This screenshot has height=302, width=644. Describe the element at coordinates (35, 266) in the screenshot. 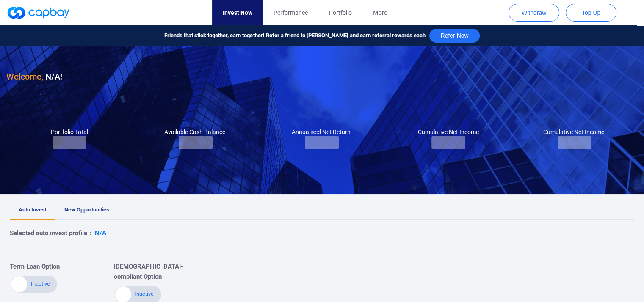

I see `p: Term Loan Option` at that location.